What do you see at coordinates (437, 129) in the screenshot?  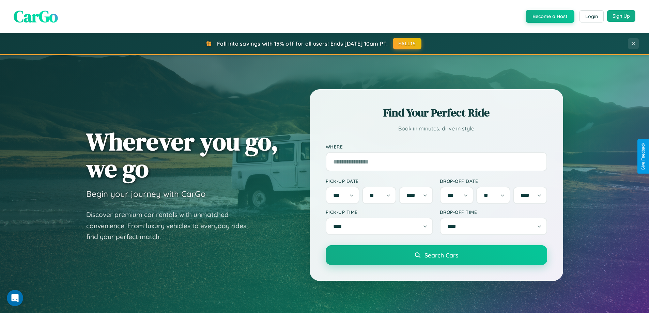 I see `p: Book in minutes, drive in style` at bounding box center [437, 129].